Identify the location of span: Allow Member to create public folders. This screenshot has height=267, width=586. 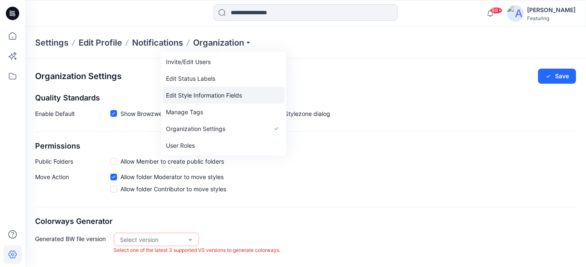
(172, 161).